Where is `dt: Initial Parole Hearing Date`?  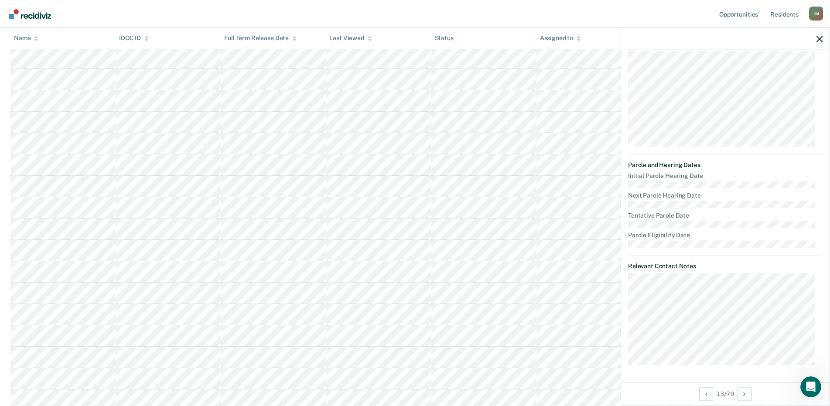 dt: Initial Parole Hearing Date is located at coordinates (725, 175).